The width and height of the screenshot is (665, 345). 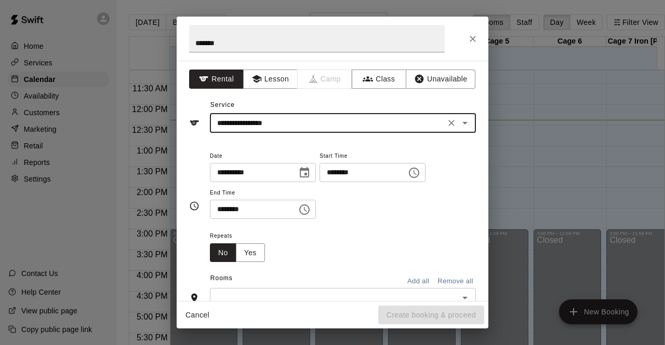 I want to click on button: Choose time, selected time is 12:00 PM, so click(x=414, y=173).